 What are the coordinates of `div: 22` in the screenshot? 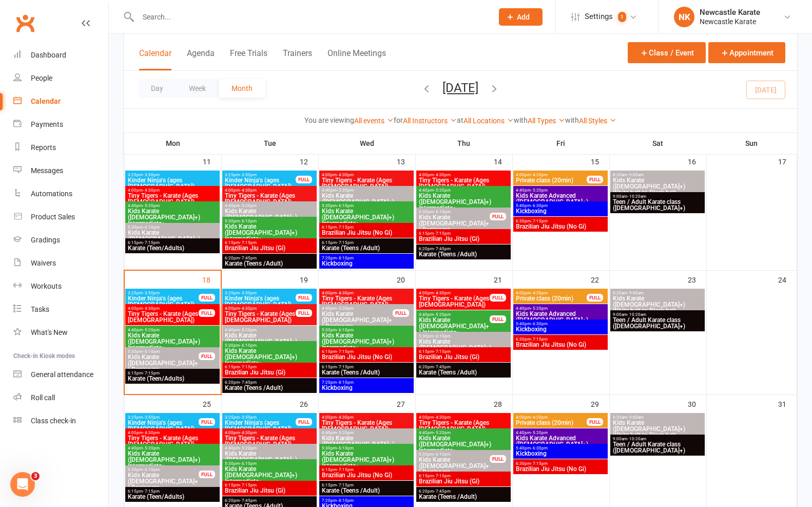 It's located at (600, 279).